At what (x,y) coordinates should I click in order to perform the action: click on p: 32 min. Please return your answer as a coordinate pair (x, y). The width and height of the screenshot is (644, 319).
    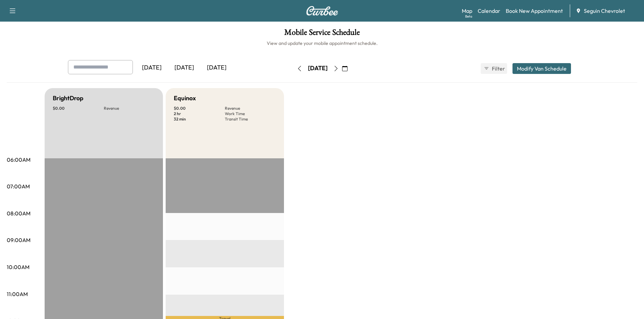
    Looking at the image, I should click on (199, 120).